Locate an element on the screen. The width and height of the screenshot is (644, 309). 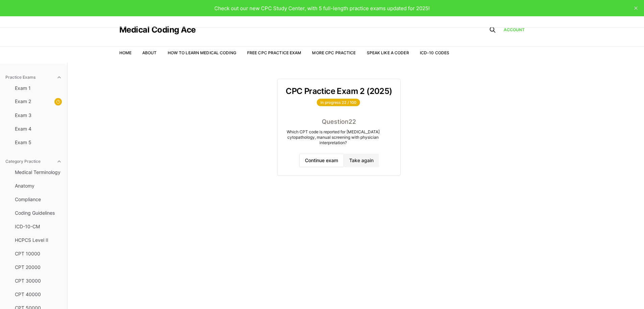
span: CPT 20000 is located at coordinates (39, 267).